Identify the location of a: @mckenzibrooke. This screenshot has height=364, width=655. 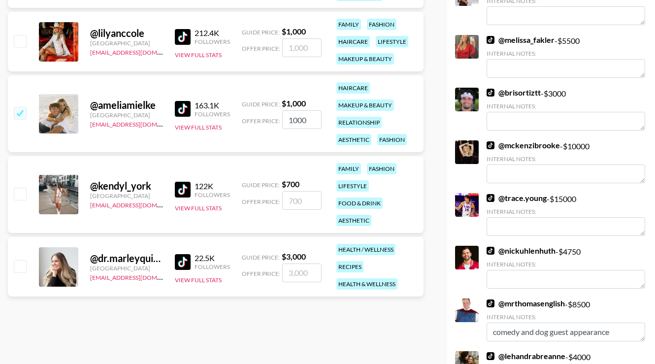
(523, 145).